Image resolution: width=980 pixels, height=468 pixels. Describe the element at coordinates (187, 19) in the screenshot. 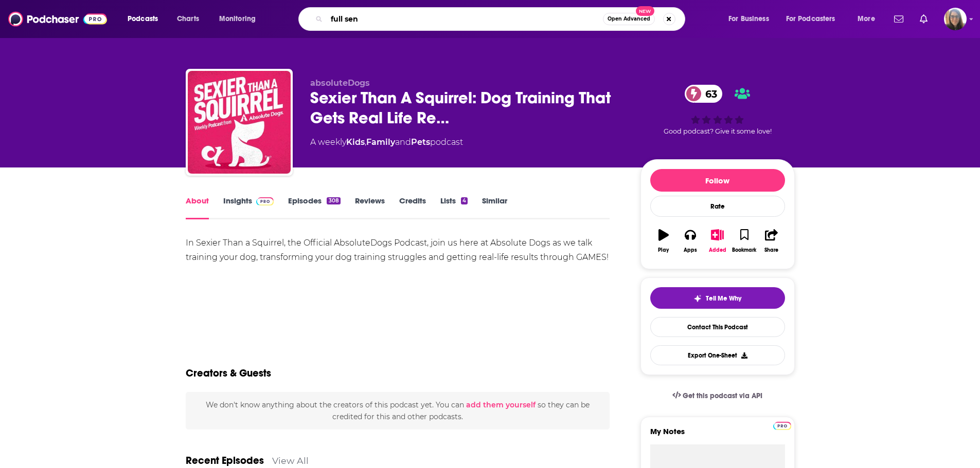

I see `a: Charts` at that location.